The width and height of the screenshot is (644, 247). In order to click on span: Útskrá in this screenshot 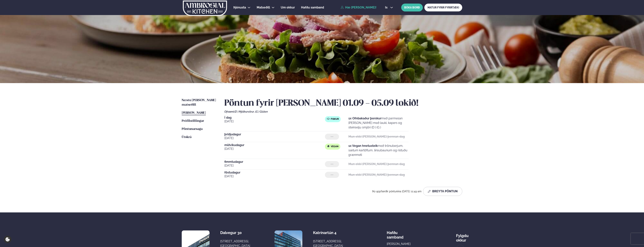, I will do `click(187, 137)`.